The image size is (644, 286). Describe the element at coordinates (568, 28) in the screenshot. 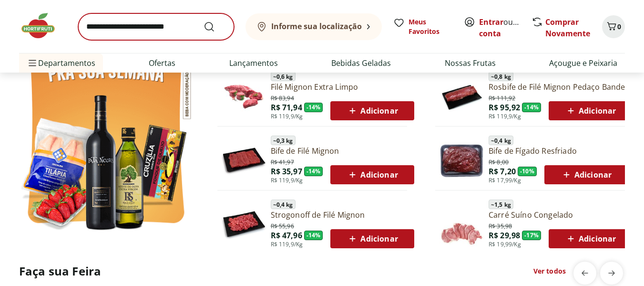

I see `a: Comprar Novamente` at that location.